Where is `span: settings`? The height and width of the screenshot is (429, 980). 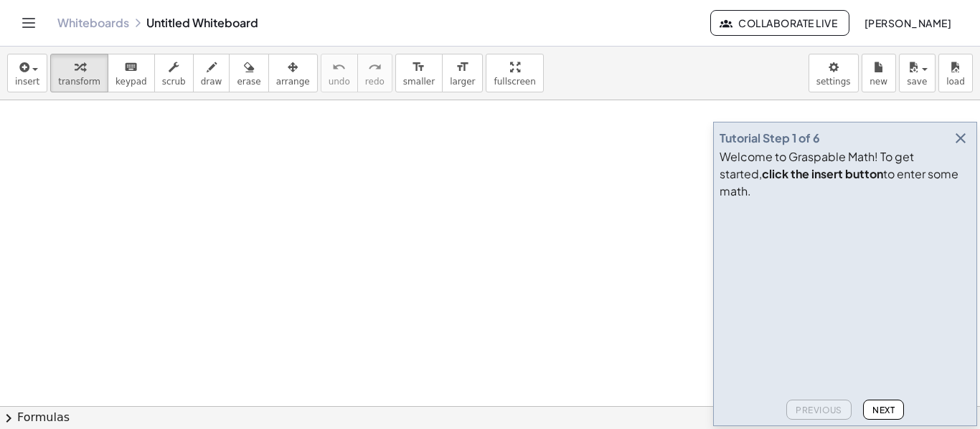
span: settings is located at coordinates (834, 82).